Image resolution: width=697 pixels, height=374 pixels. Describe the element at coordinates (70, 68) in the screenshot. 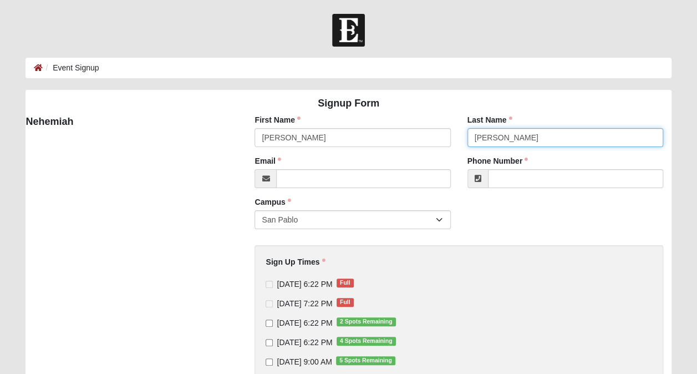

I see `li: Event Signup` at that location.